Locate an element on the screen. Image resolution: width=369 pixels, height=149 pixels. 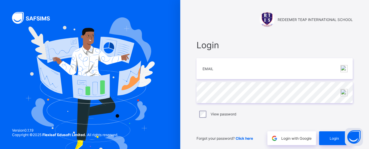
span: Version 0.1.19 is located at coordinates (65, 130).